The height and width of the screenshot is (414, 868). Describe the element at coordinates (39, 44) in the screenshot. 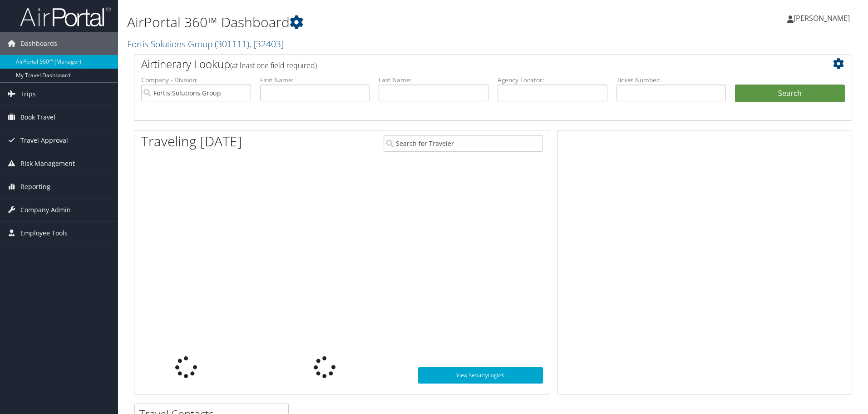

I see `span: Dashboards` at that location.